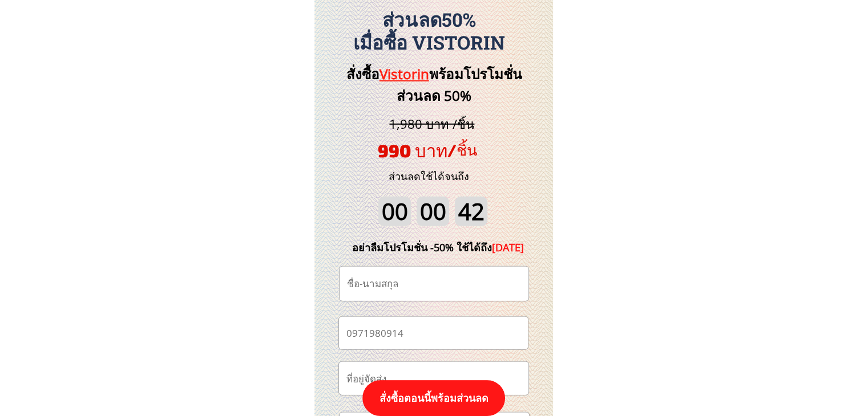  What do you see at coordinates (434, 283) in the screenshot?
I see `input: ชื่อ-นามสกุล` at bounding box center [434, 283].